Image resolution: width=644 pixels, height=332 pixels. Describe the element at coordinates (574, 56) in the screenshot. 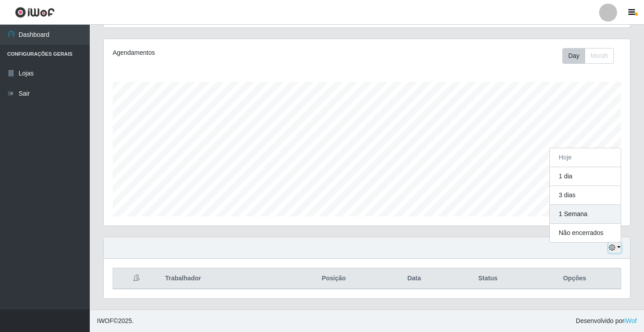

I see `button: Day` at that location.